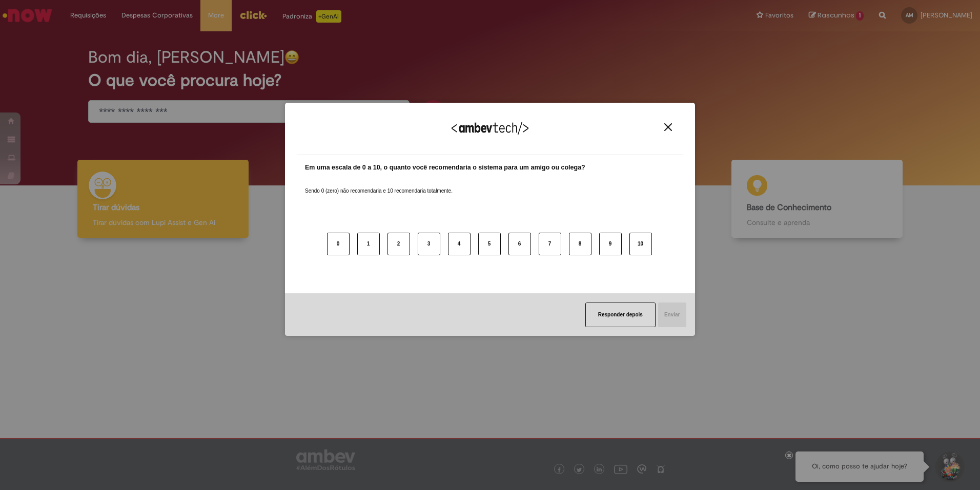 This screenshot has width=980, height=490. What do you see at coordinates (610, 244) in the screenshot?
I see `button: 9` at bounding box center [610, 244].